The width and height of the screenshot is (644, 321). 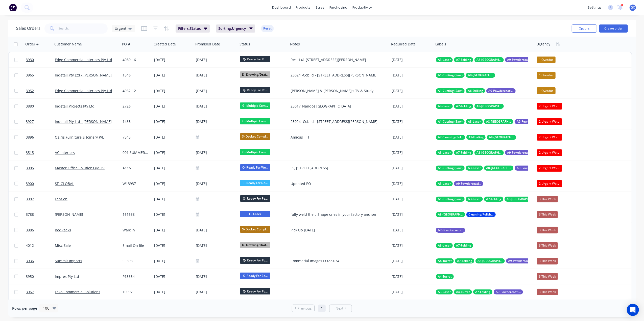 I want to click on a: 3965, so click(x=40, y=75).